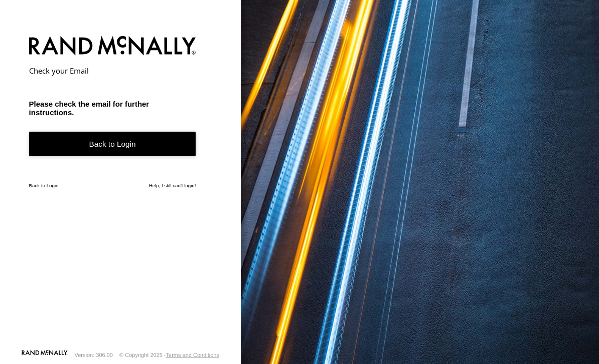 The image size is (599, 364). What do you see at coordinates (169, 356) in the screenshot?
I see `div: © Copyright 2025 -` at bounding box center [169, 356].